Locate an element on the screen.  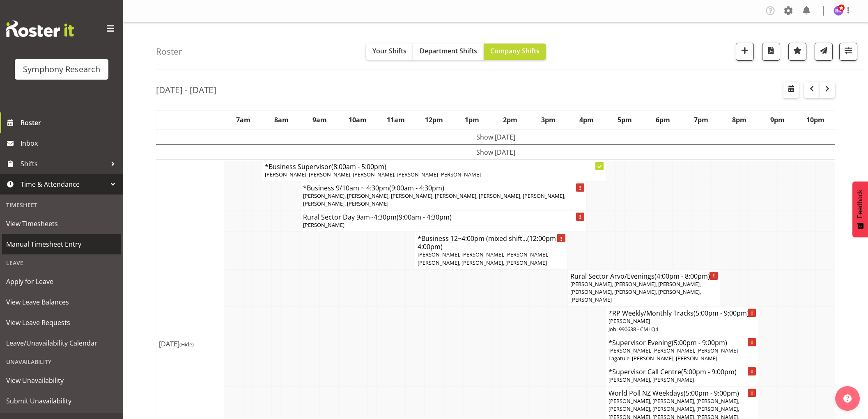
h4: *Supervisor Call Centre is located at coordinates (682, 372).